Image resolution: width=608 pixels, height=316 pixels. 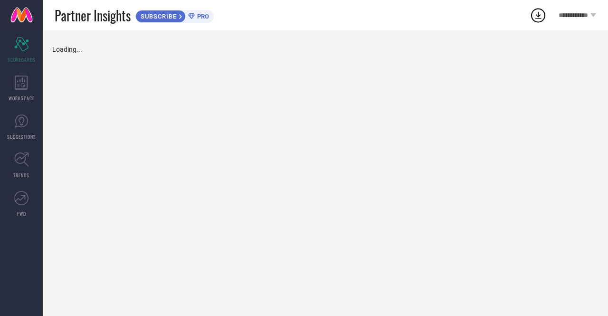 What do you see at coordinates (202, 16) in the screenshot?
I see `span: PRO` at bounding box center [202, 16].